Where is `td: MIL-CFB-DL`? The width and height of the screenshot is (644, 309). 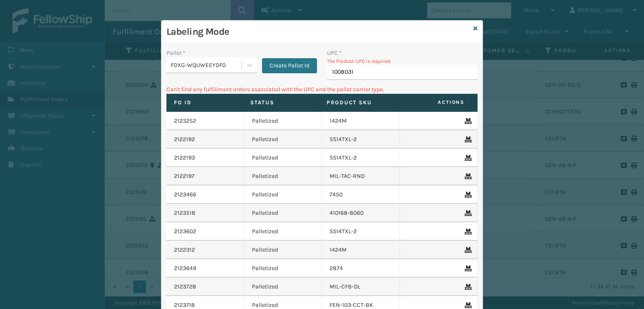
td: MIL-CFB-DL is located at coordinates (361, 287).